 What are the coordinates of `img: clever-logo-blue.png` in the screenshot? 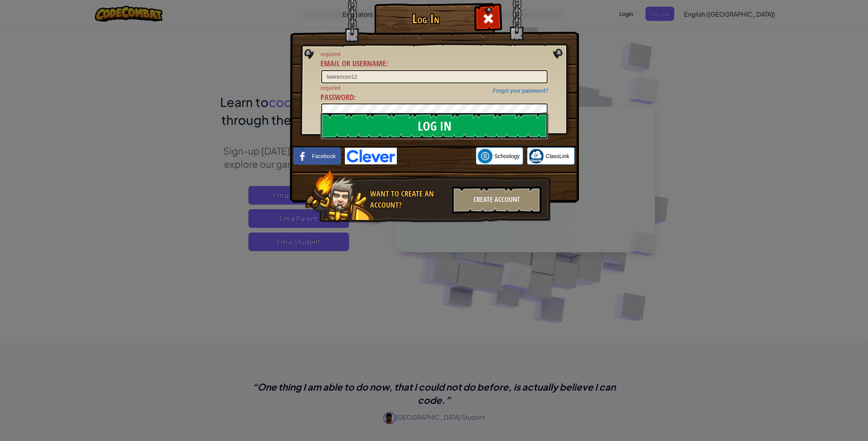 It's located at (371, 156).